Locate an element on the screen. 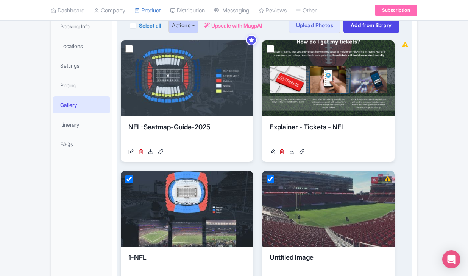 This screenshot has height=276, width=468. a: Add from library is located at coordinates (371, 25).